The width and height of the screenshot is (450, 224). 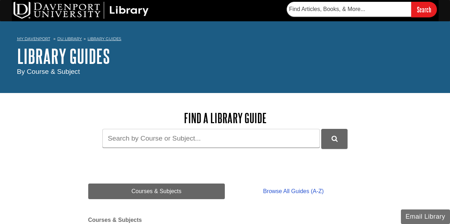 I want to click on input: Find Articles, Books, & More..., so click(x=349, y=9).